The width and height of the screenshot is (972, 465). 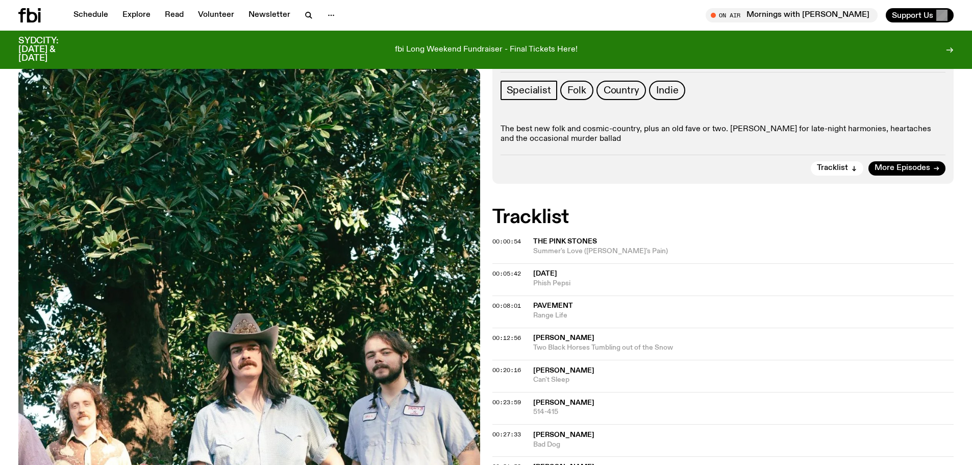 What do you see at coordinates (136, 15) in the screenshot?
I see `a: Explore` at bounding box center [136, 15].